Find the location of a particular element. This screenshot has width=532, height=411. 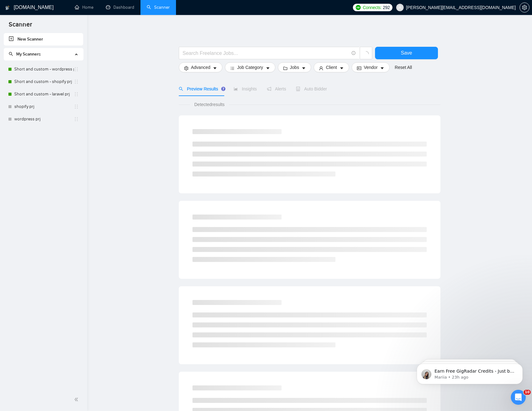

span: Job Category is located at coordinates (250, 67).